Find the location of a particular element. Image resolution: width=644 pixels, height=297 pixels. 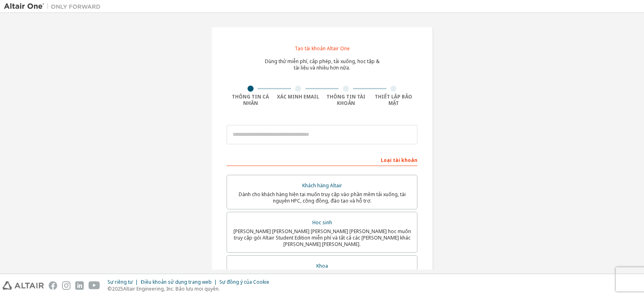

img: altair_logo.svg is located at coordinates (23, 285).